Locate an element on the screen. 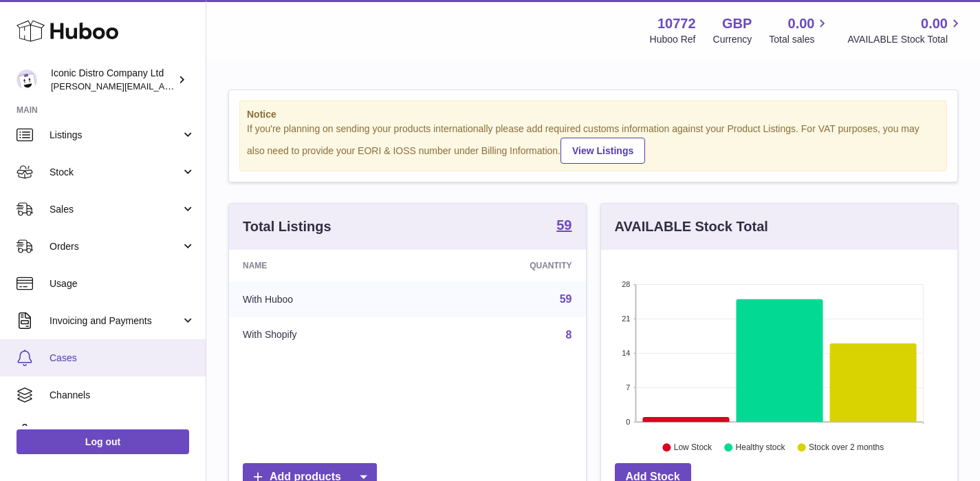  div: If you're planning on sending your products internationally please add required customs informati... is located at coordinates (593, 143).